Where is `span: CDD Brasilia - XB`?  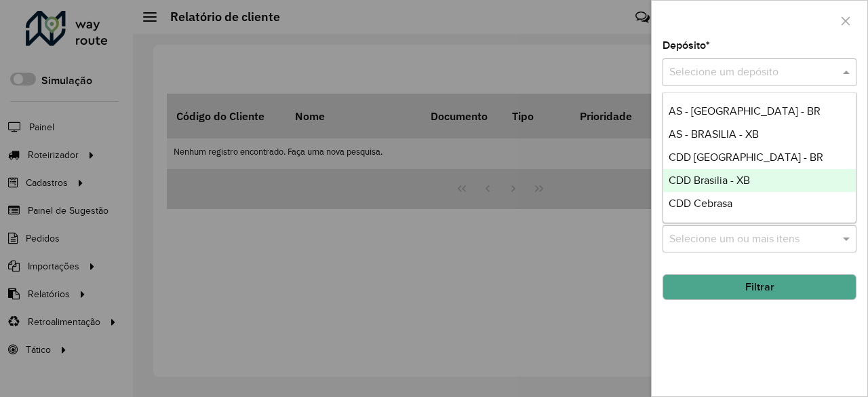
span: CDD Brasilia - XB is located at coordinates (709, 180).